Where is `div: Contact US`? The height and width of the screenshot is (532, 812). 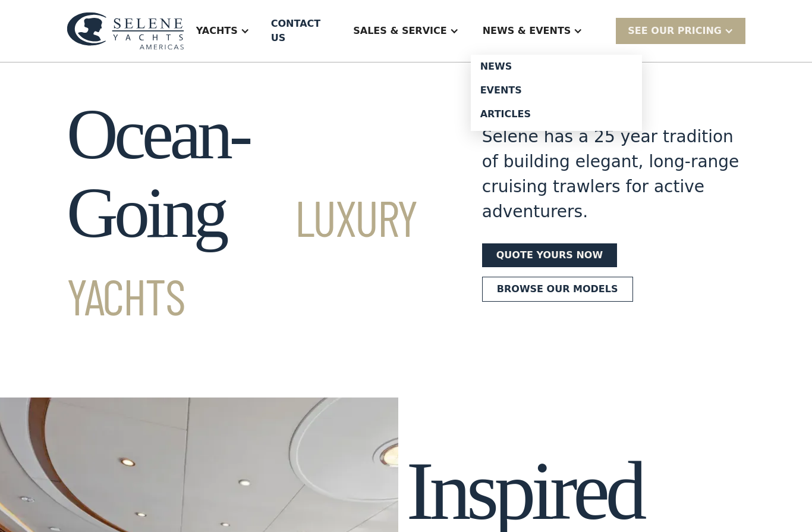 div: Contact US is located at coordinates (301, 31).